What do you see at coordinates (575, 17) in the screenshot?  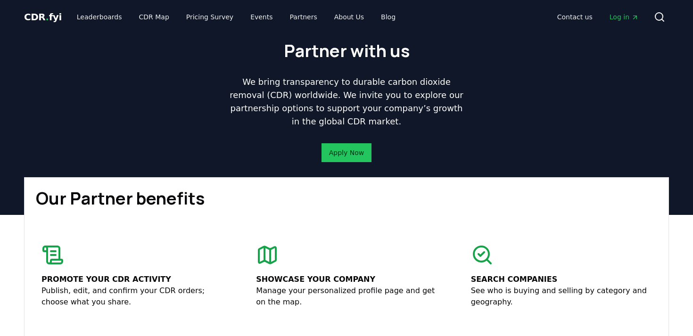 I see `a: Contact us` at bounding box center [575, 17].